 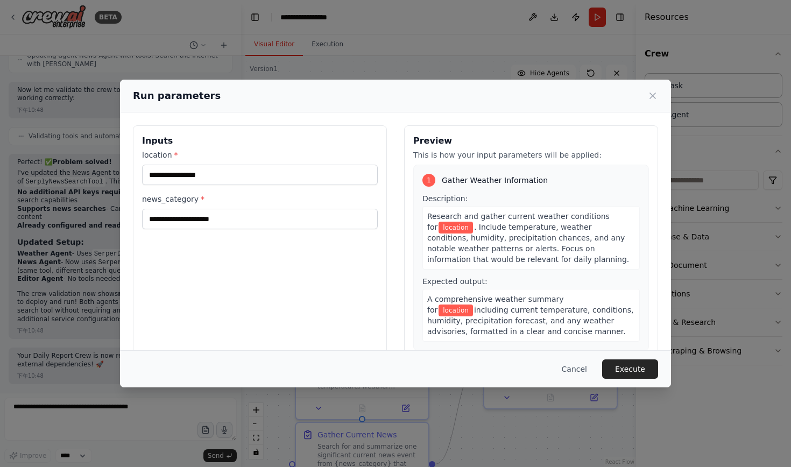 I want to click on p: This is how your input parameters will be applied:, so click(x=531, y=155).